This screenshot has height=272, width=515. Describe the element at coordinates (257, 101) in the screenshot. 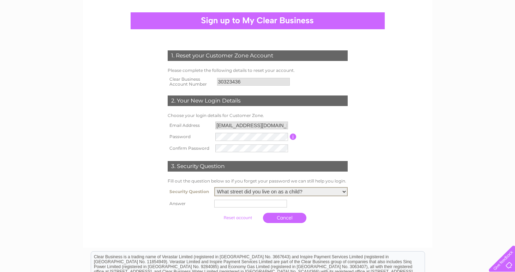

I see `div: 2. Your New Login Details` at that location.